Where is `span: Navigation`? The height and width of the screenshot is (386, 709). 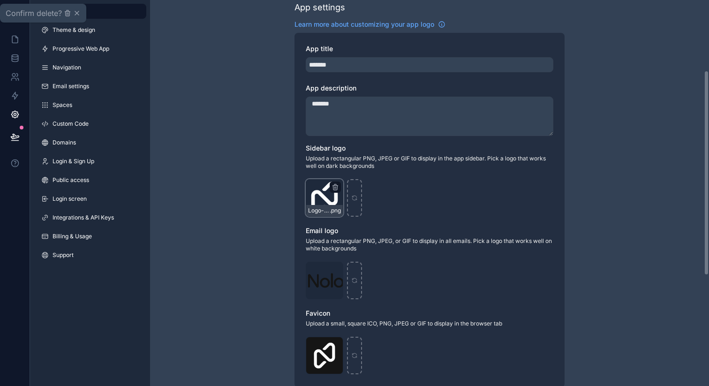 span: Navigation is located at coordinates (67, 68).